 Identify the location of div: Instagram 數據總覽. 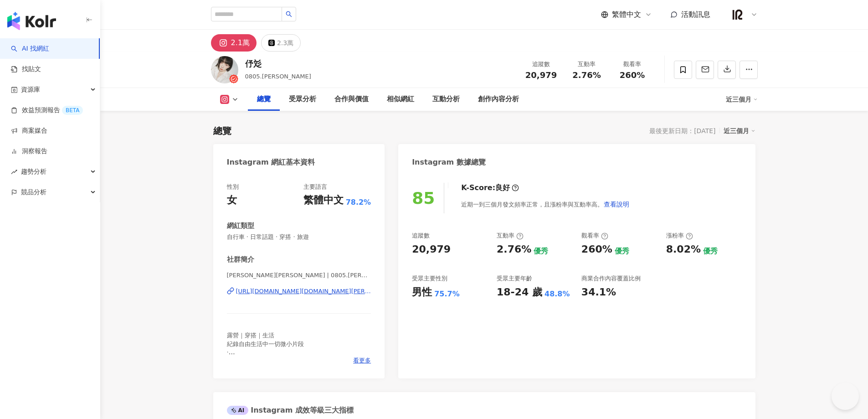
(449, 162).